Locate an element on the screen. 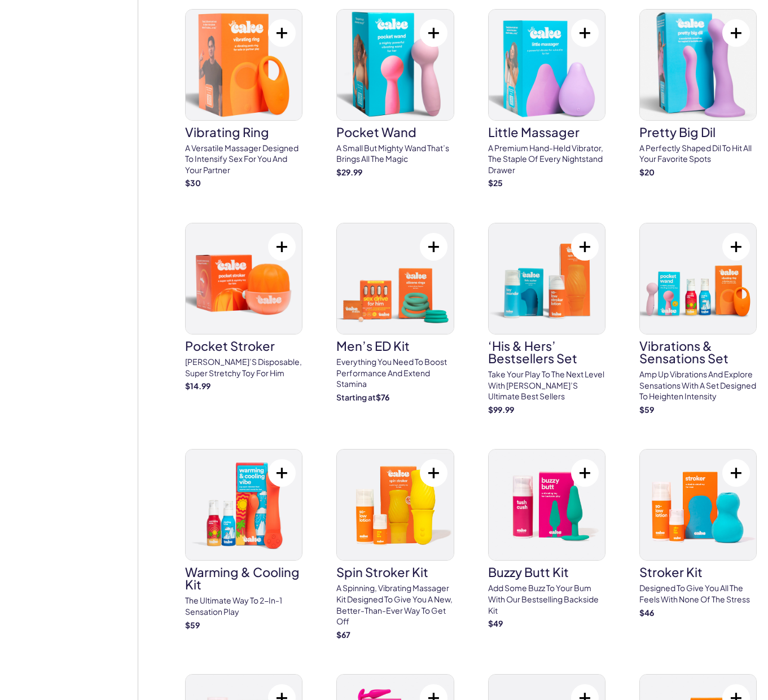  p: Everything You need to boost performance and extend Stamina is located at coordinates (395, 373).